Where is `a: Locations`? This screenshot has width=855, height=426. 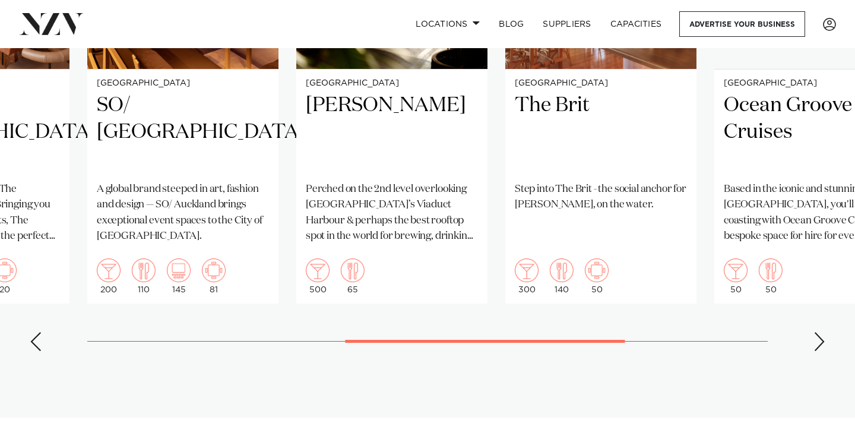 a: Locations is located at coordinates (448, 24).